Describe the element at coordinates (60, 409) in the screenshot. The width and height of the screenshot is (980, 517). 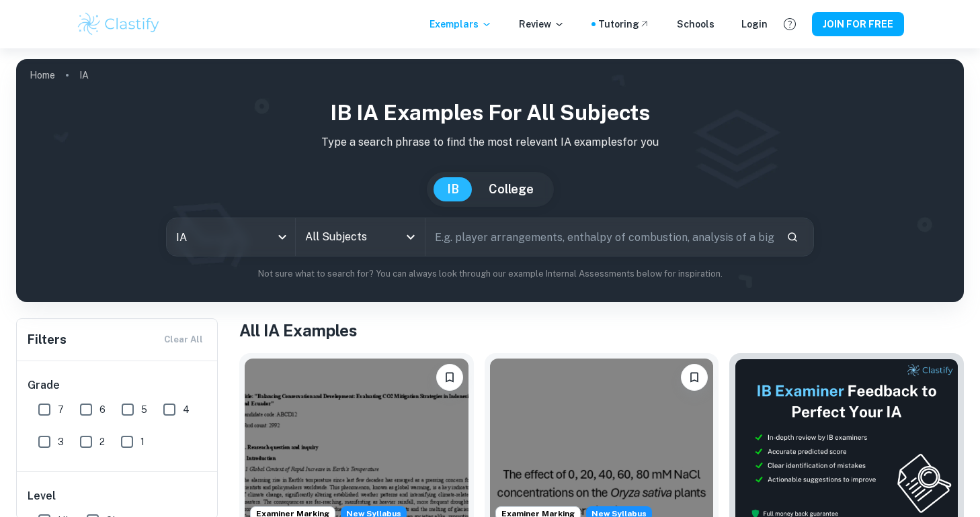
I see `span: 7` at that location.